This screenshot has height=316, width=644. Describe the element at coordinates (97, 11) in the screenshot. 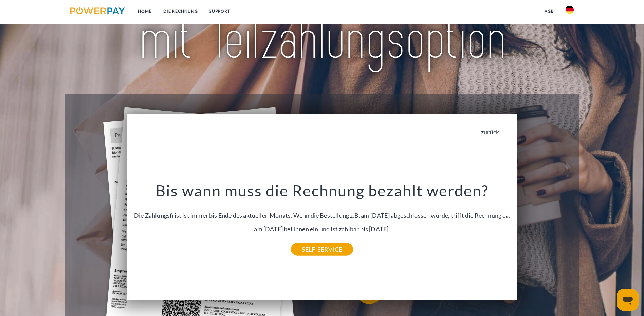

I see `img: logo-powerpay.svg` at that location.